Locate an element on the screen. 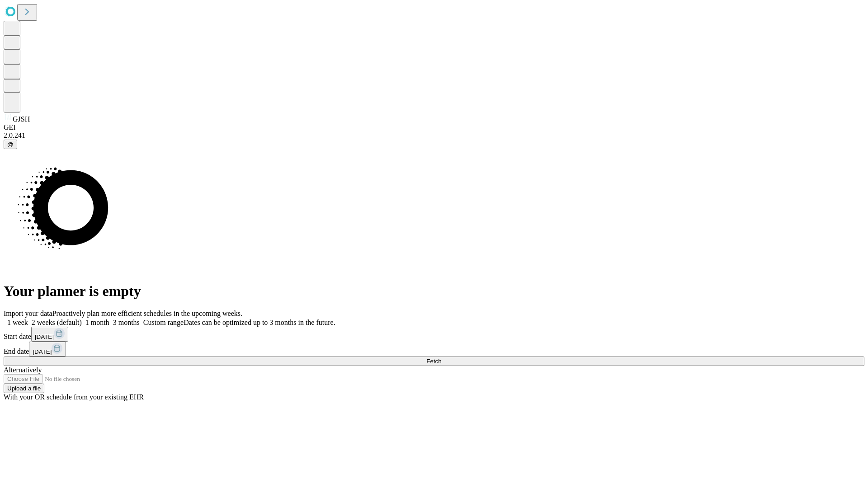  span: GJSH is located at coordinates (21, 119).